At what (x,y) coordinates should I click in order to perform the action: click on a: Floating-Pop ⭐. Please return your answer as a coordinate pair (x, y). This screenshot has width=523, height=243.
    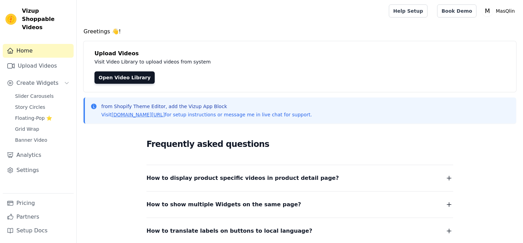
    Looking at the image, I should click on (42, 118).